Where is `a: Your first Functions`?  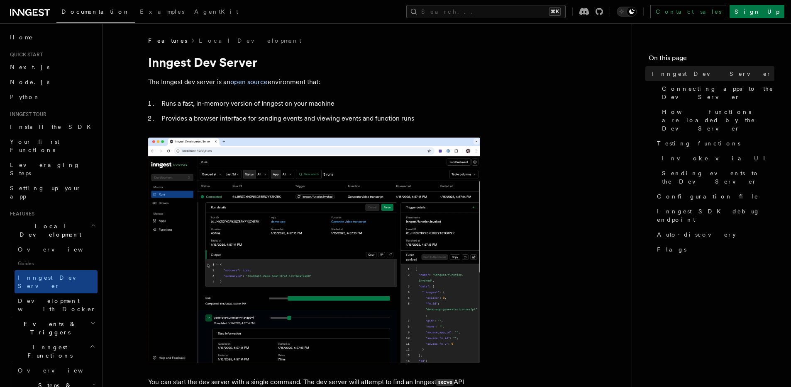 a: Your first Functions is located at coordinates (52, 146).